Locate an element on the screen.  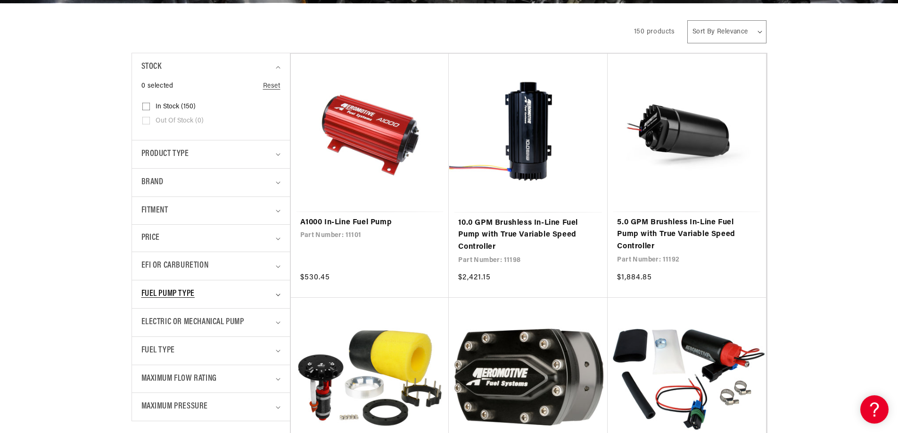
a: 10.0 GPM Brushless In-Line Fuel Pump with True Variable Speed Controller is located at coordinates (528, 235).